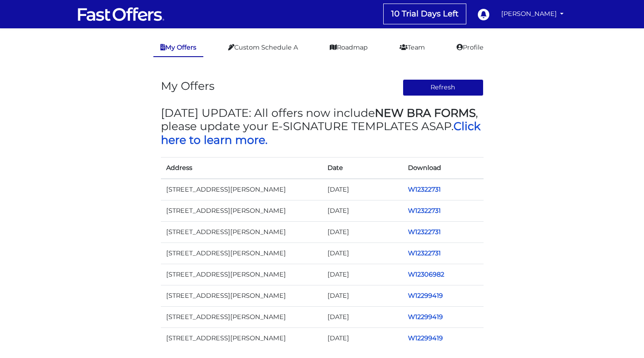  I want to click on strong: NEW BRA FORMS, so click(425, 113).